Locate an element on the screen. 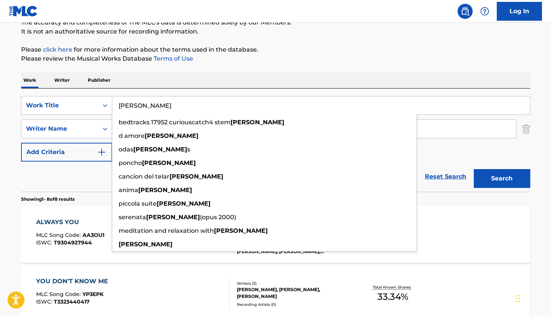  button: Add Criteria is located at coordinates (67, 152).